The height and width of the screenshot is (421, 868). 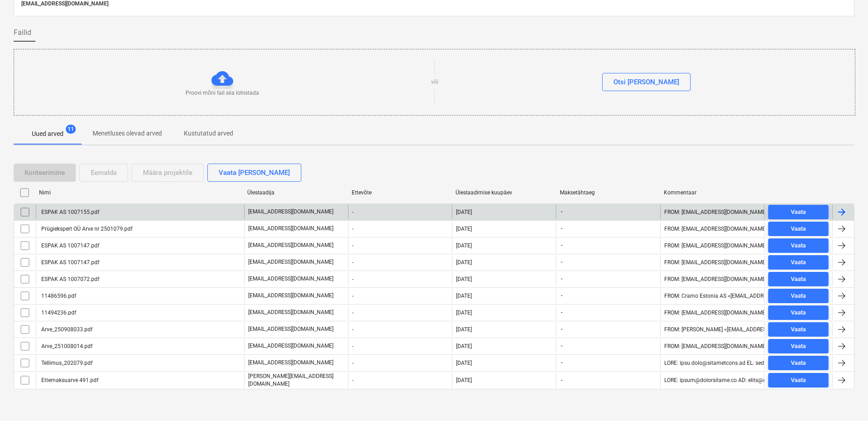 What do you see at coordinates (67, 364) in the screenshot?
I see `div: Tellimus_202079.pdf` at bounding box center [67, 364].